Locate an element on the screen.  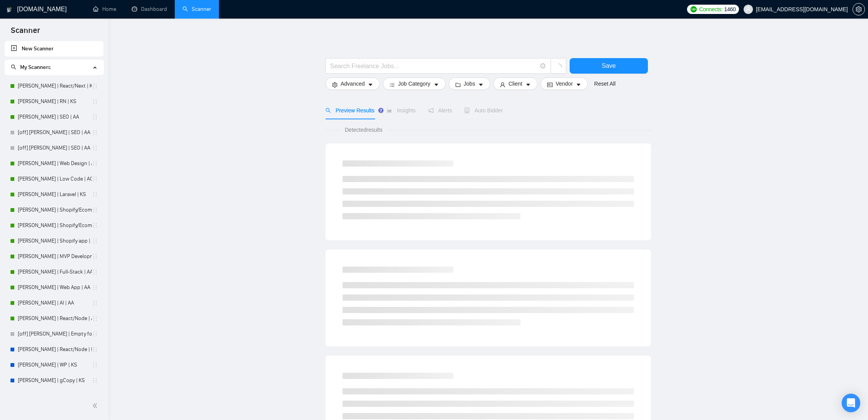
a: searchScanner is located at coordinates (197, 9).